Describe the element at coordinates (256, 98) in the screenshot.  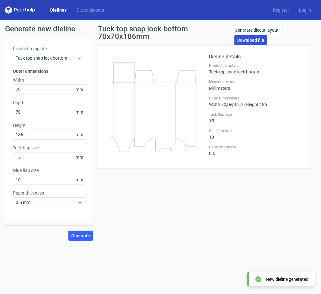
I see `label: Outer Dimensions` at that location.